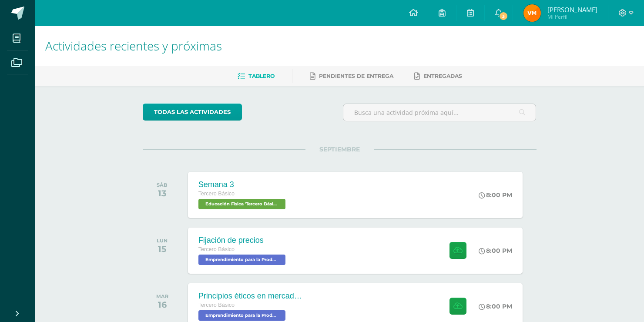 The image size is (644, 322). I want to click on a: todas las Actividades, so click(192, 112).